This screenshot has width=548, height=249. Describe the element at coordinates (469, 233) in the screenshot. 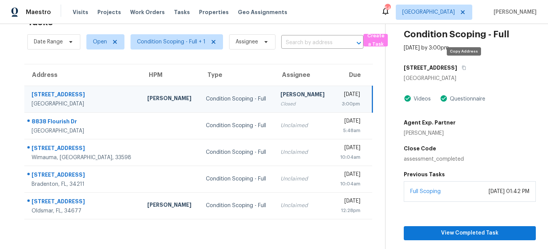

I see `button: View Completed Task` at that location.